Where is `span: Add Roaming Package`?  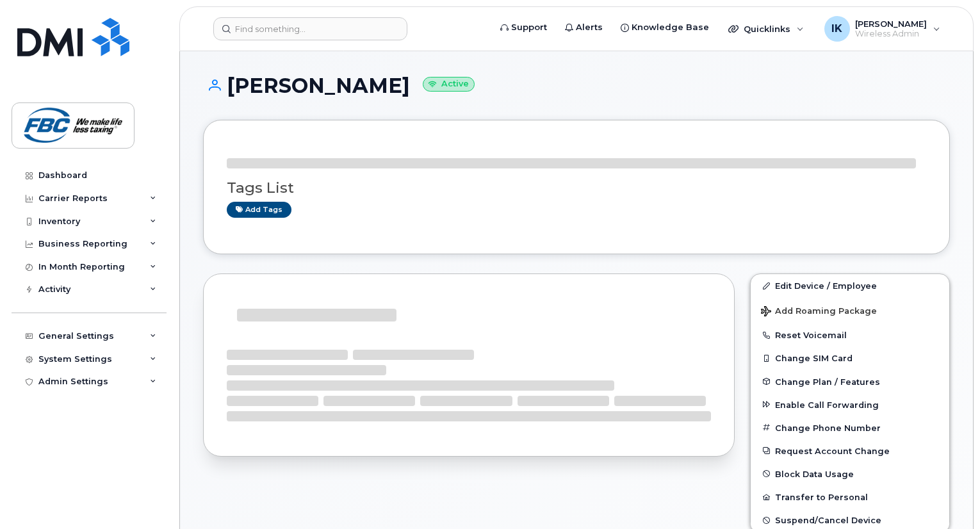 span: Add Roaming Package is located at coordinates (819, 312).